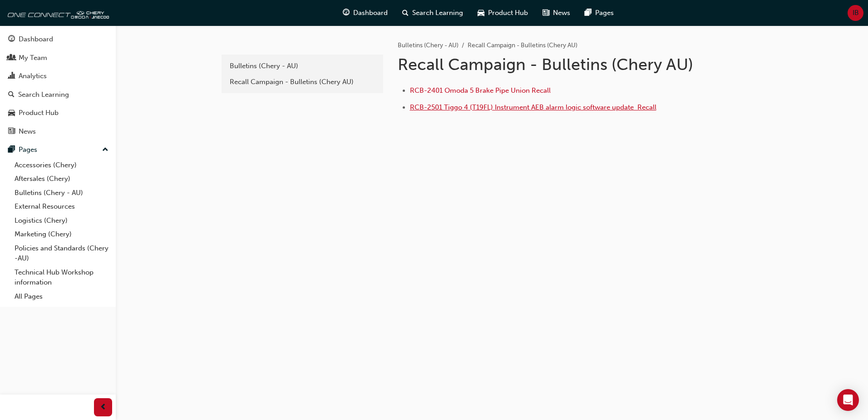  Describe the element at coordinates (547, 65) in the screenshot. I see `h1: Recall Campaign - Bulletins (Chery AU)` at that location.